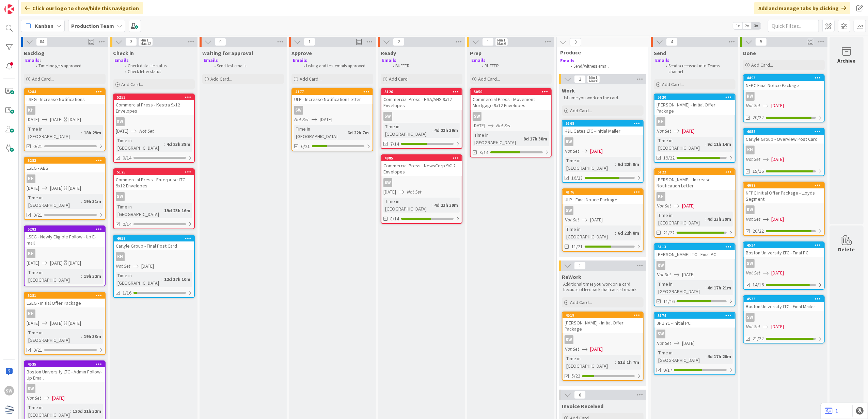  What do you see at coordinates (604, 192) in the screenshot?
I see `div: 4176` at bounding box center [604, 192].